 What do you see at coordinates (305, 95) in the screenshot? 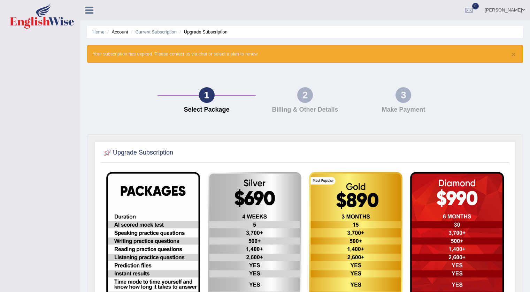
I see `div: 2` at bounding box center [305, 95].